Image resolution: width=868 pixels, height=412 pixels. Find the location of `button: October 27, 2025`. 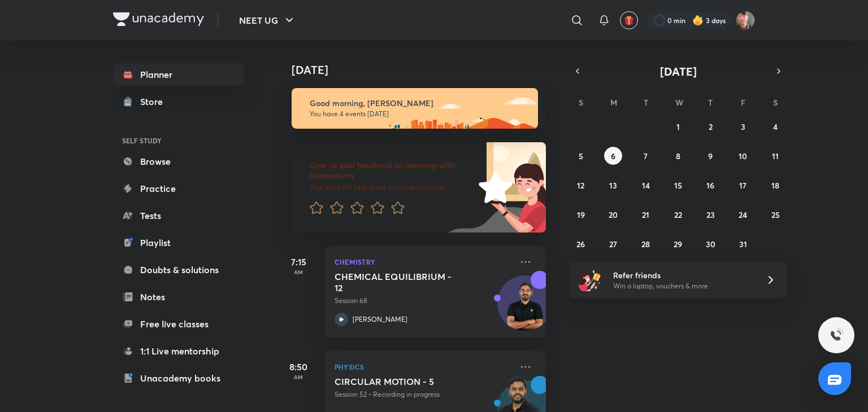

button: October 27, 2025 is located at coordinates (613, 244).